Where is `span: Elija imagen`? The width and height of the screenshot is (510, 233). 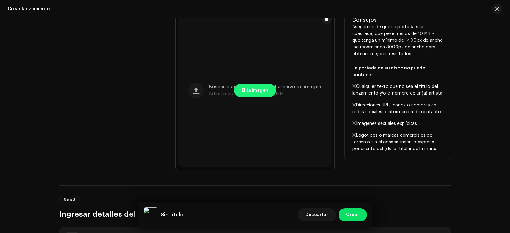
span: Elija imagen is located at coordinates (255, 90).